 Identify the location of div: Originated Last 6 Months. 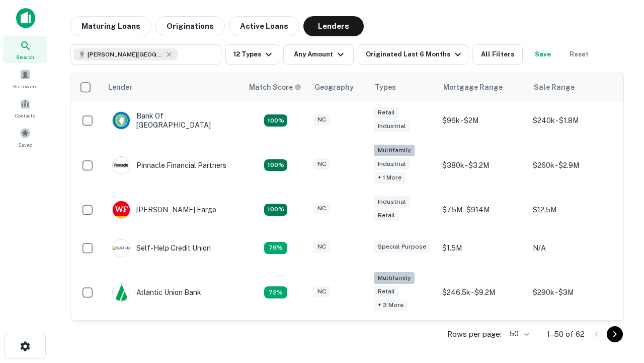
(415, 54).